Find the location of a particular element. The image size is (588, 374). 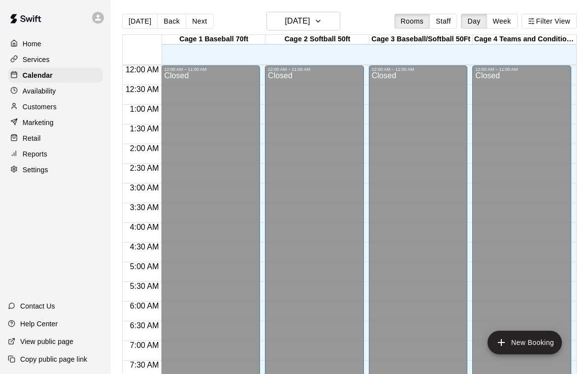

button: Day is located at coordinates (474, 21).